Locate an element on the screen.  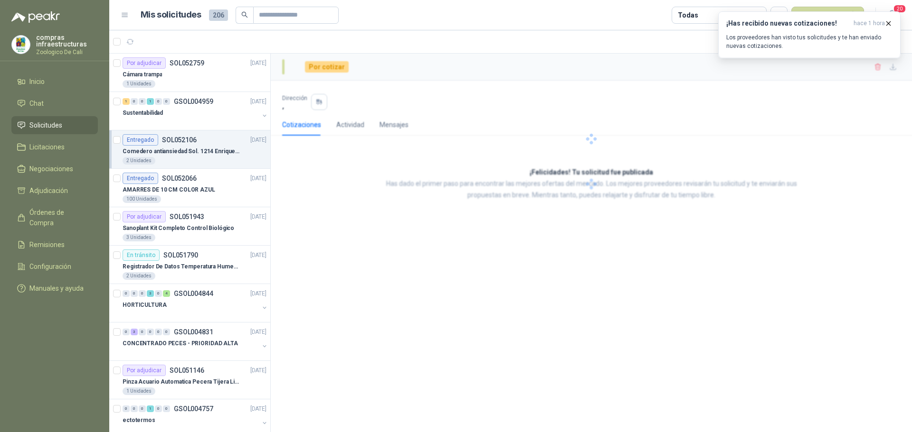
p: Cámara trampa is located at coordinates (142, 75).